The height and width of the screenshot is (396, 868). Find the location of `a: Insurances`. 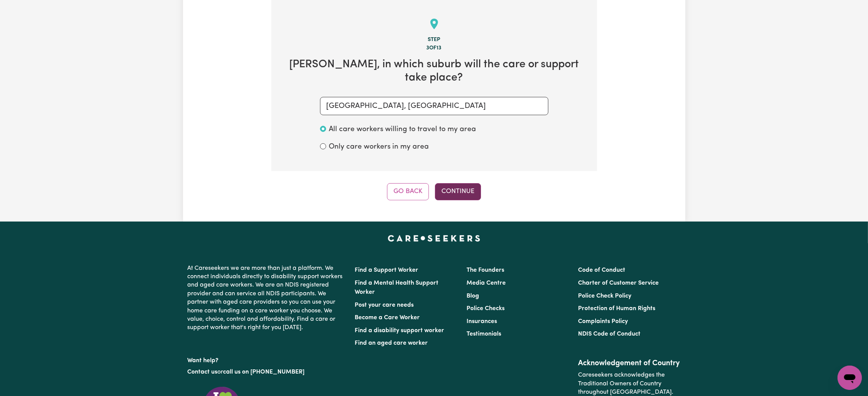

a: Insurances is located at coordinates (481, 321).